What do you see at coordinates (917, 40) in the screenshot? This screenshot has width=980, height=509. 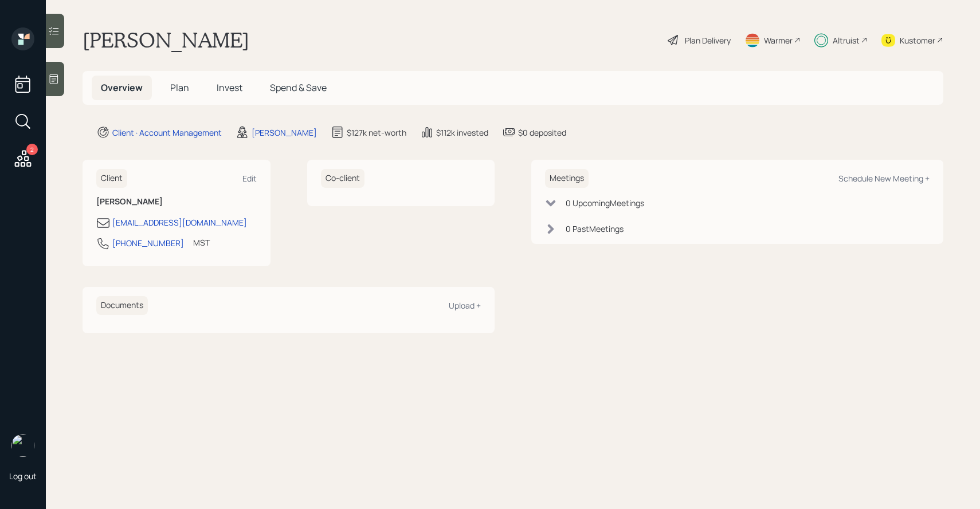 I see `div: Kustomer` at bounding box center [917, 40].